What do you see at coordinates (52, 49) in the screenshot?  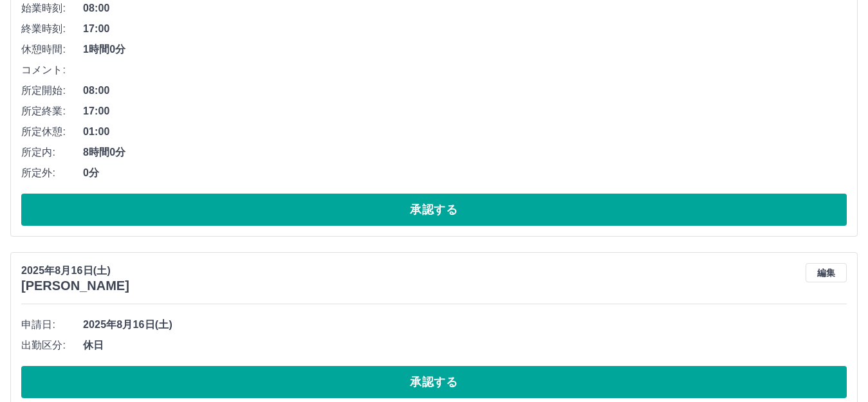 I see `span: 休憩時間:` at bounding box center [52, 49].